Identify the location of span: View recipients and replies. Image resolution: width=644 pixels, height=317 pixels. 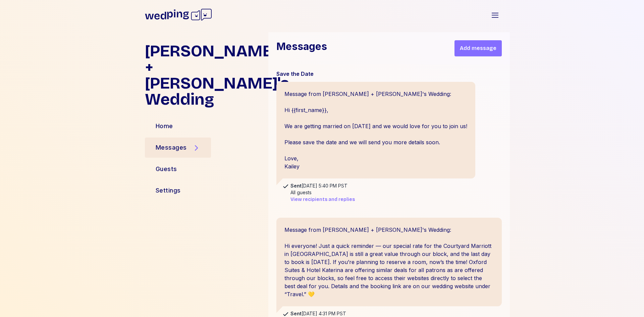
(323, 199).